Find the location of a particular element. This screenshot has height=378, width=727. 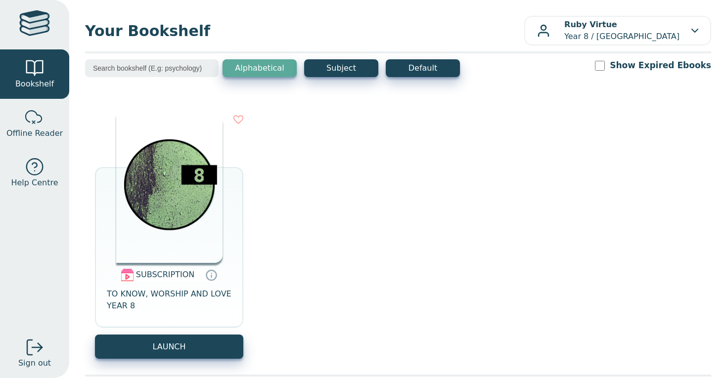

label: Show Expired Ebooks is located at coordinates (660, 65).